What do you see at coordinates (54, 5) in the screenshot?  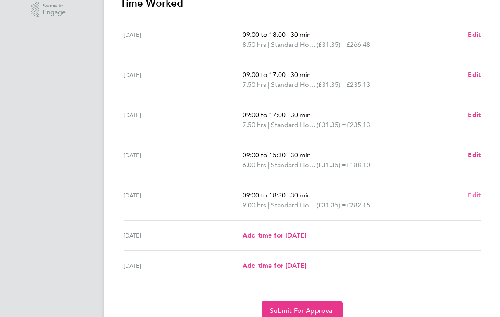 I see `span: Powered by` at bounding box center [54, 5].